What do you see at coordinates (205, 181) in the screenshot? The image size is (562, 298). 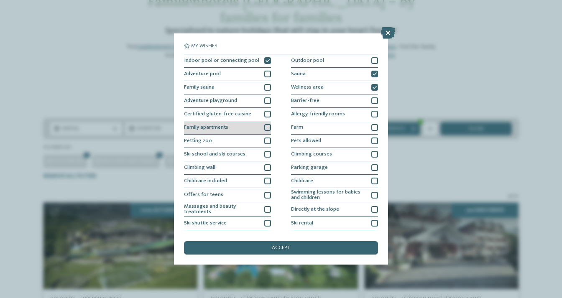 I see `span: Childcare included` at bounding box center [205, 181].